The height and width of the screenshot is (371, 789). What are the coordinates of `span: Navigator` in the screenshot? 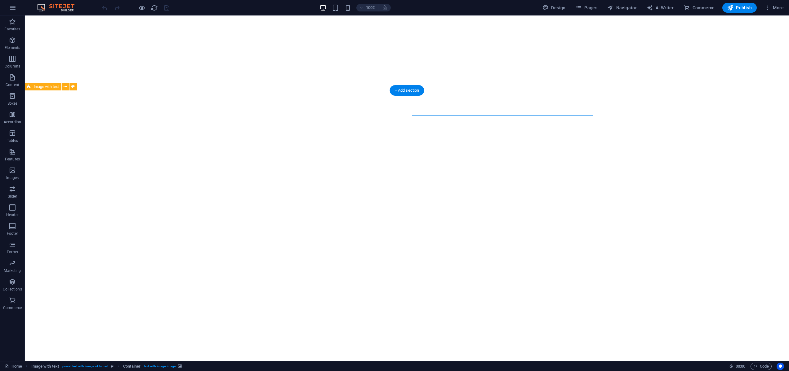 It's located at (621, 8).